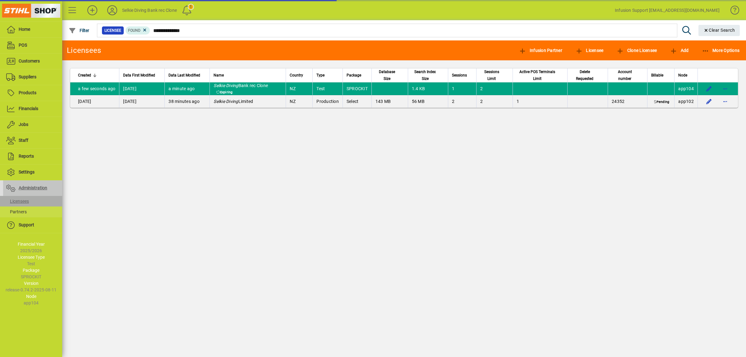  Describe the element at coordinates (23, 140) in the screenshot. I see `span: Staff` at that location.